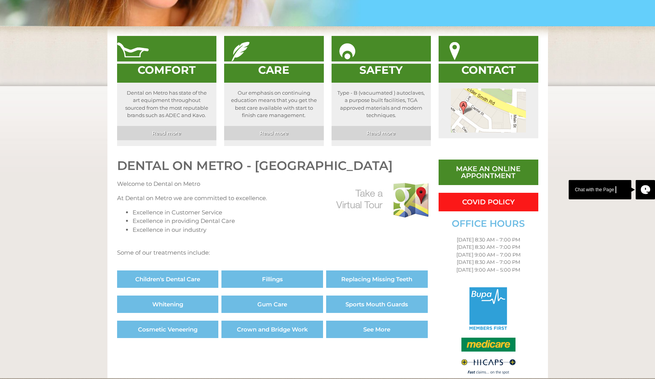  Describe the element at coordinates (377, 329) in the screenshot. I see `span: See More` at that location.